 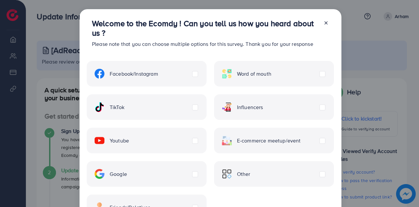 What do you see at coordinates (119, 141) in the screenshot?
I see `span: Youtube` at bounding box center [119, 141].